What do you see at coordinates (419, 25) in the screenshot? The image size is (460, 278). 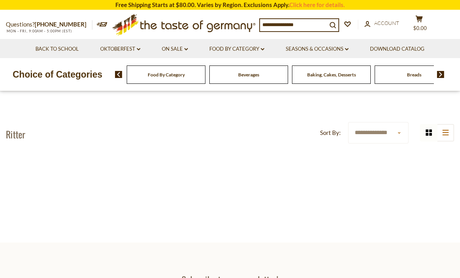 I see `button: $0.00` at bounding box center [419, 25].